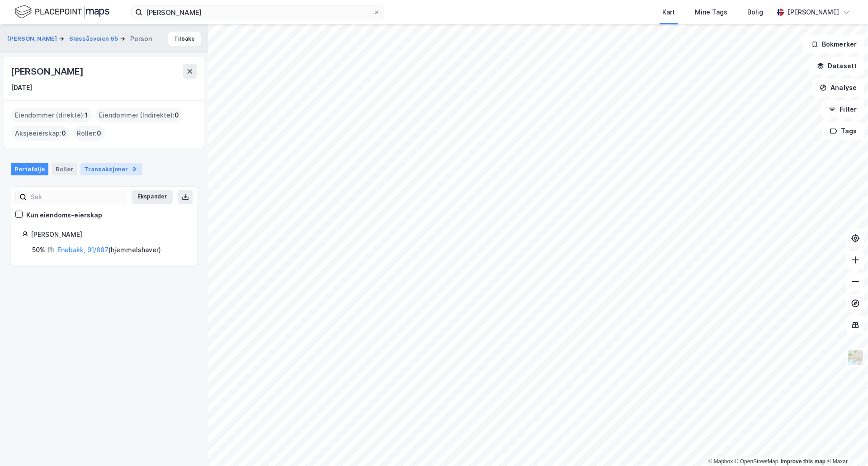  What do you see at coordinates (755, 13) in the screenshot?
I see `div: Bolig` at bounding box center [755, 13].